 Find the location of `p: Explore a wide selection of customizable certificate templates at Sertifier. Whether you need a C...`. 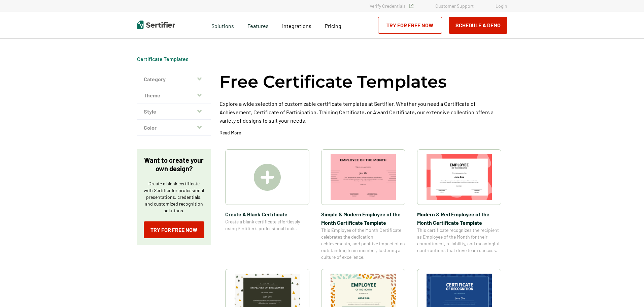

p: Explore a wide selection of customizable certificate templates at Sertifier. Whether you need a C... is located at coordinates (363, 112).